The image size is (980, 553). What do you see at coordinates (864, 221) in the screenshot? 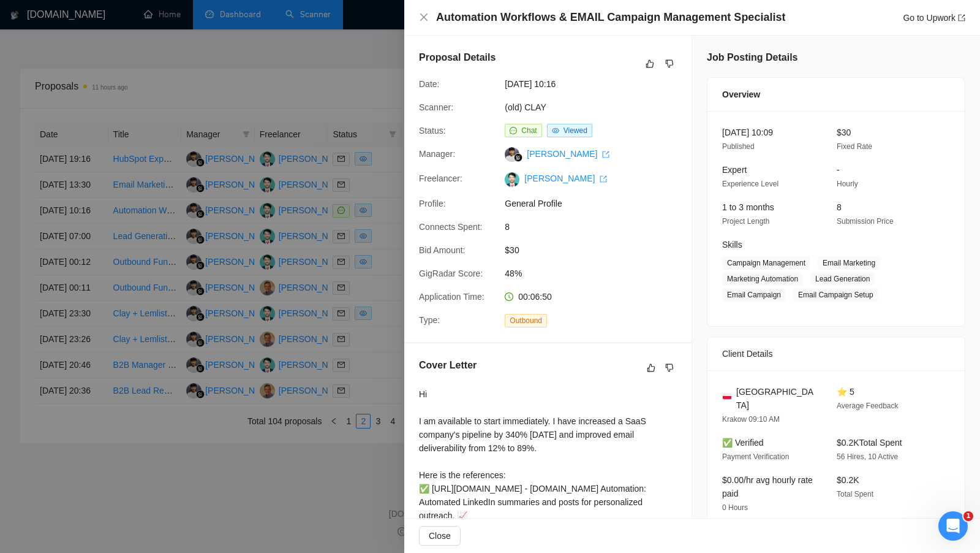
I see `span: Submission Price` at bounding box center [864, 221].